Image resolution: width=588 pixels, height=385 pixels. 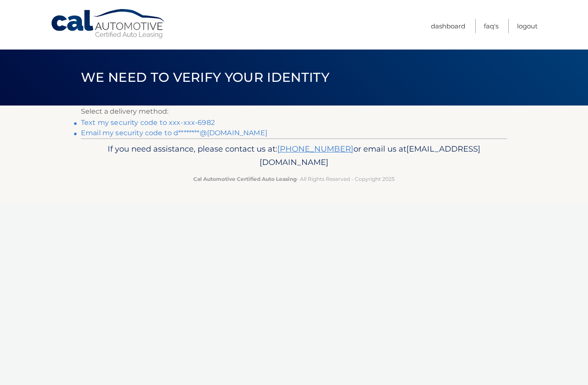 What do you see at coordinates (448, 26) in the screenshot?
I see `a: Dashboard` at bounding box center [448, 26].